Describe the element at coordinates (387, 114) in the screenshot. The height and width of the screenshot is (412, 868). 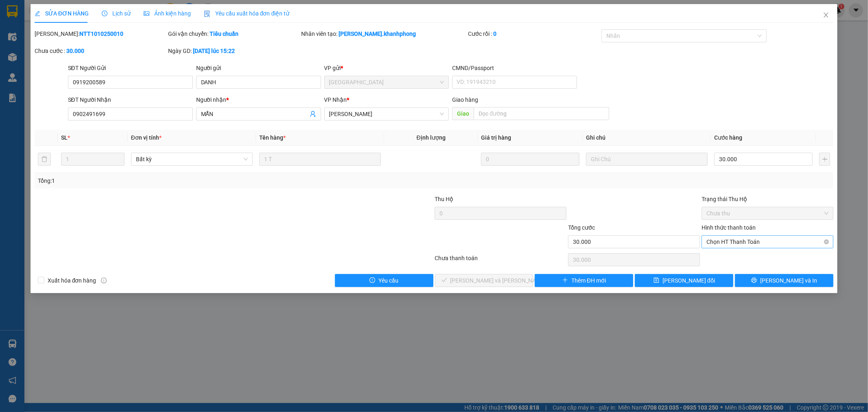
I see `span: Lê Hồng Phong` at that location.